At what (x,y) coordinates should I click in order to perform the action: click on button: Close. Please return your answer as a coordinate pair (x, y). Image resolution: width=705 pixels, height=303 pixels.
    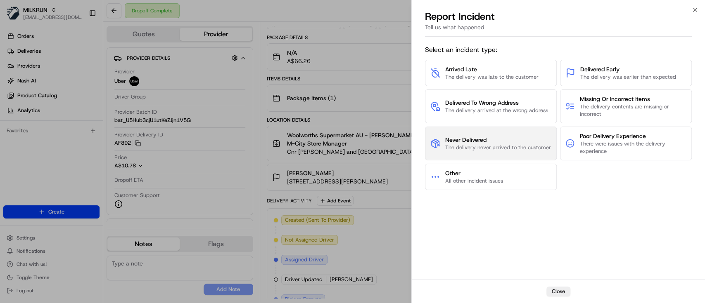
    Looking at the image, I should click on (558, 292).